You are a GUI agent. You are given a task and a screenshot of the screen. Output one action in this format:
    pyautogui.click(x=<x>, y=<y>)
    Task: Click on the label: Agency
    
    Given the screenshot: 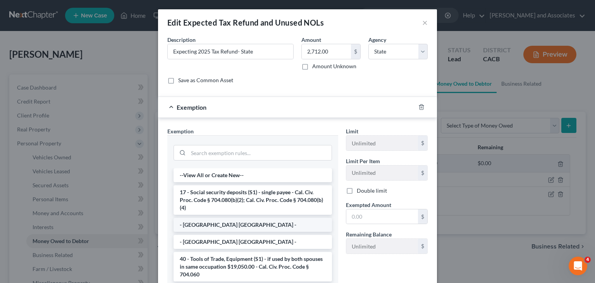 What is the action you would take?
    pyautogui.click(x=377, y=40)
    